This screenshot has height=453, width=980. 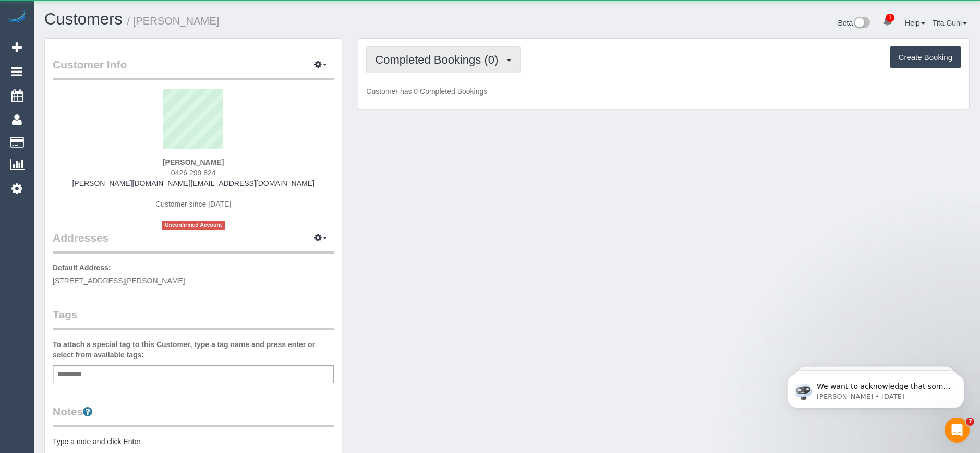 I want to click on span: 7, so click(x=970, y=422).